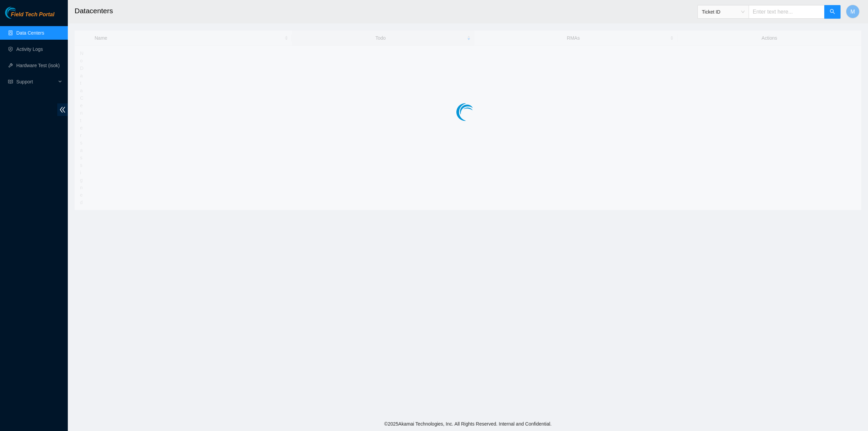 The width and height of the screenshot is (868, 431). I want to click on span: read, so click(10, 81).